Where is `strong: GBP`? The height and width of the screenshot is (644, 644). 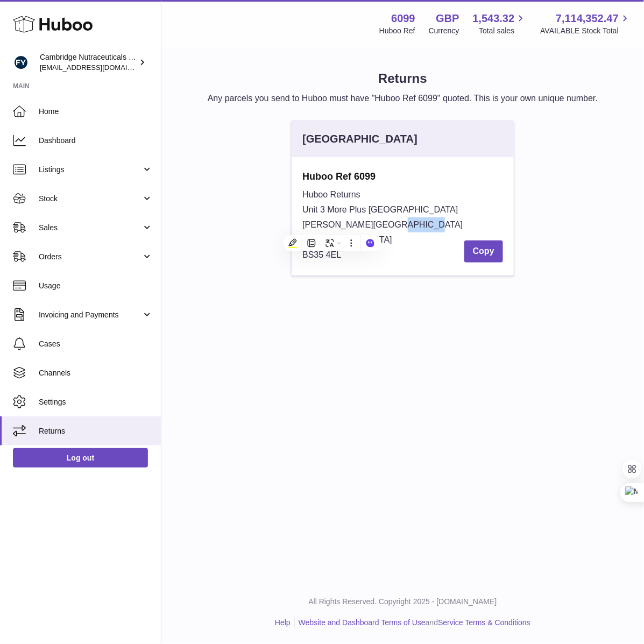
strong: GBP is located at coordinates (447, 19).